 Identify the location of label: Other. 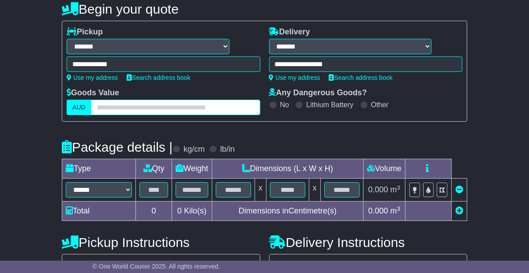
(380, 105).